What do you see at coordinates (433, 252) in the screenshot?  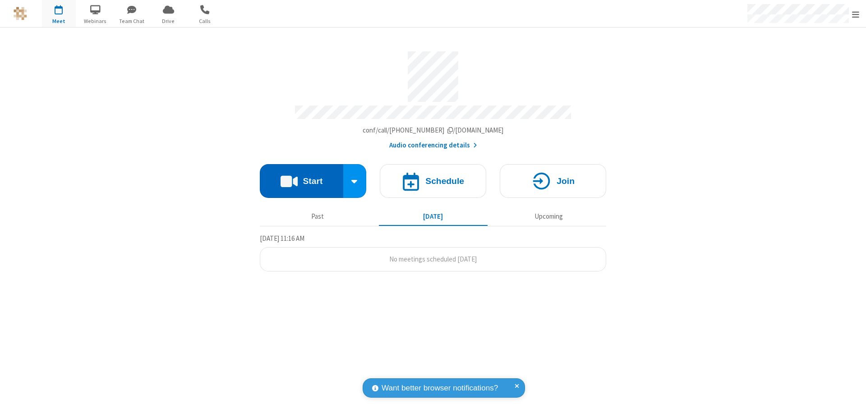 I see `section: Today's Meetings` at bounding box center [433, 252].